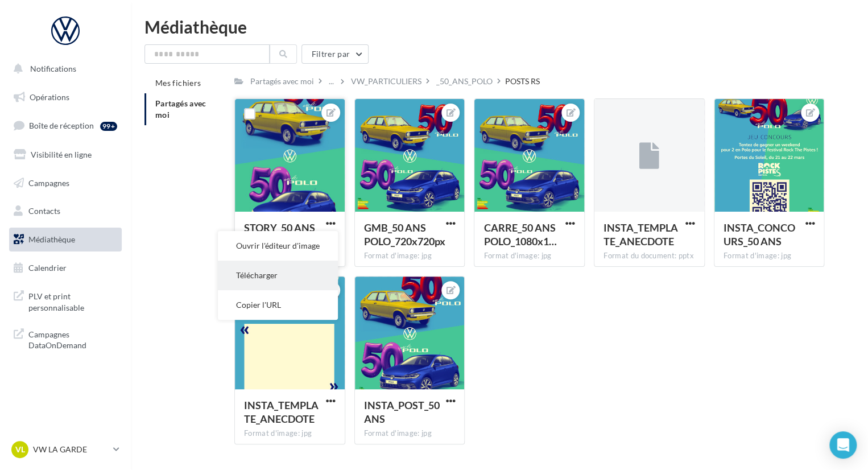 Image resolution: width=868 pixels, height=470 pixels. Describe the element at coordinates (335, 54) in the screenshot. I see `button: Filtrer par` at that location.